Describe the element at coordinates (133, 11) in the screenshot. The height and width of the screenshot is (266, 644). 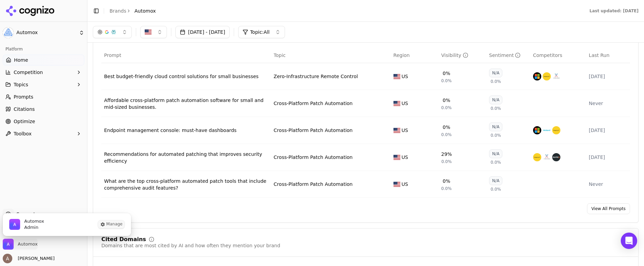
I see `nav: breadcrumb` at that location.